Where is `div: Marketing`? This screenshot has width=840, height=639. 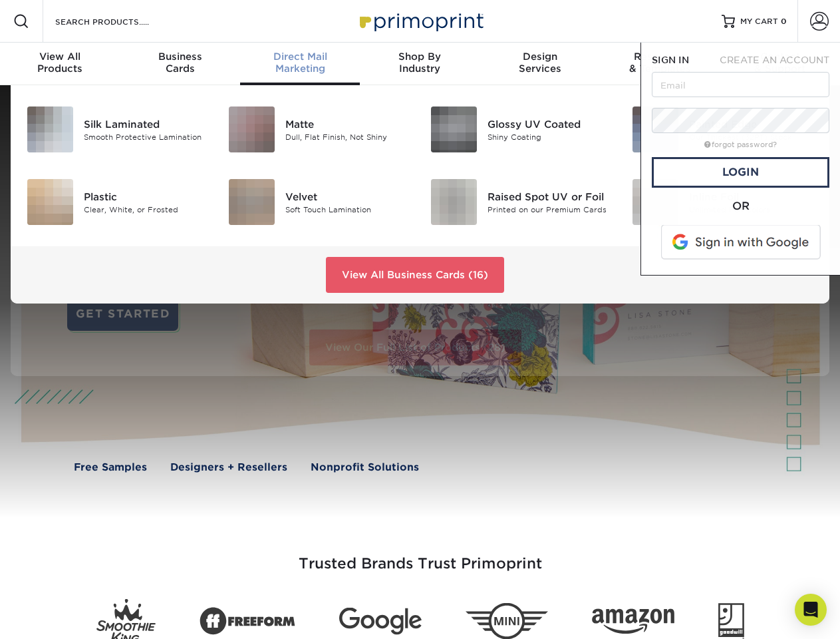 div: Marketing is located at coordinates (300, 63).